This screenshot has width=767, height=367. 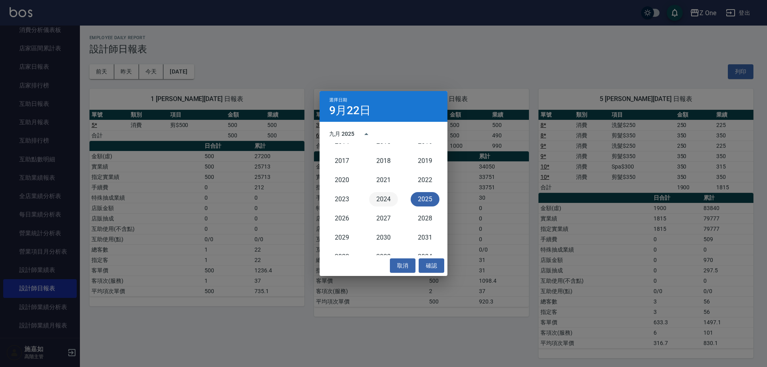 What do you see at coordinates (366, 134) in the screenshot?
I see `button: year view is open, switch to calendar view` at bounding box center [366, 134].